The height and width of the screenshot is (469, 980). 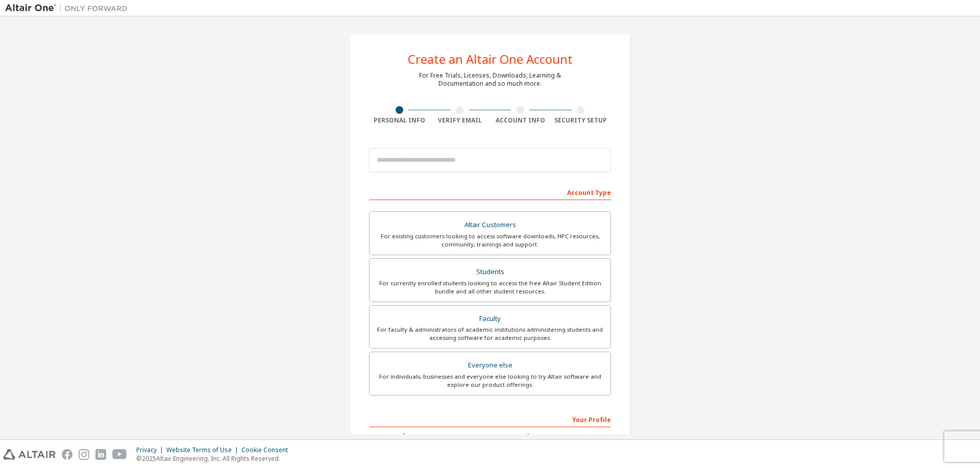 I want to click on div: Website Terms of Use, so click(x=204, y=450).